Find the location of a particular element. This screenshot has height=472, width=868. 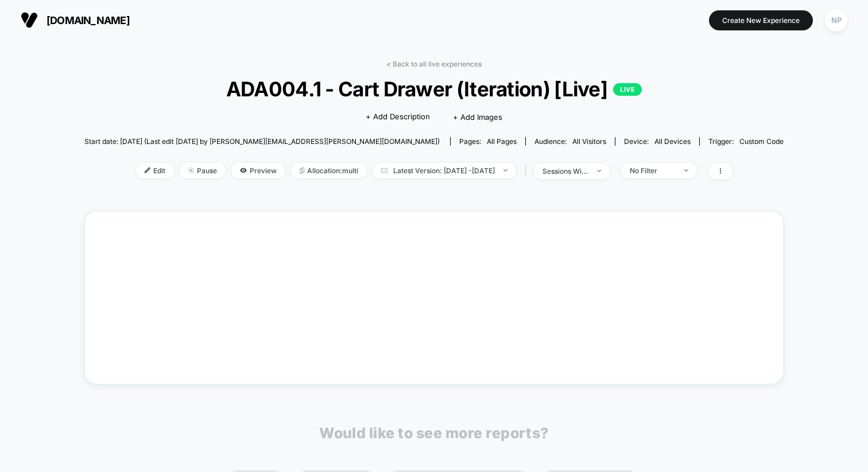

div: sessions with impression is located at coordinates (565, 171).